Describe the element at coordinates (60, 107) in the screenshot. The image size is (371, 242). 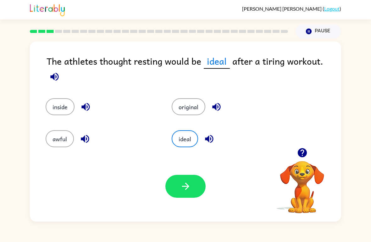
I see `button: inside` at that location.